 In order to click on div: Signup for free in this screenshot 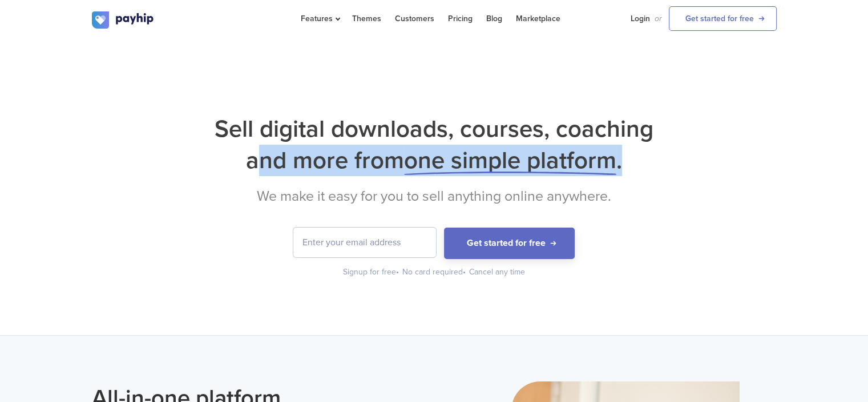, I will do `click(372, 272)`.